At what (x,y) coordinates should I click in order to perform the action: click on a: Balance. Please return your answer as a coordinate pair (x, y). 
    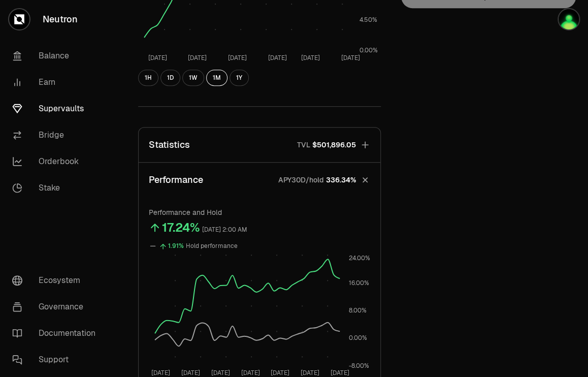
    Looking at the image, I should click on (57, 56).